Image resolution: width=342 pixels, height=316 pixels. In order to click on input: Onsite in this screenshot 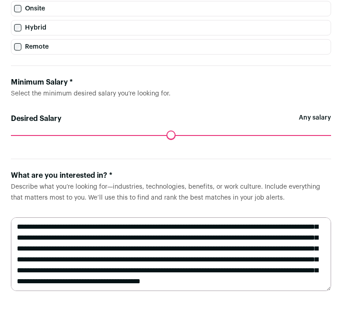, I will do `click(18, 9)`.